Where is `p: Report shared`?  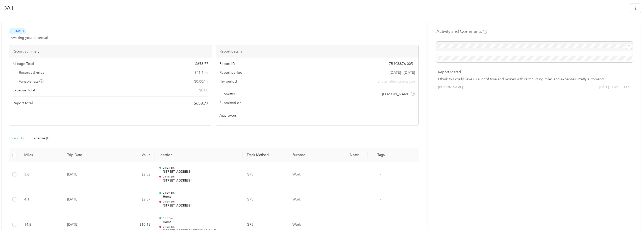 p: Report shared is located at coordinates (534, 72).